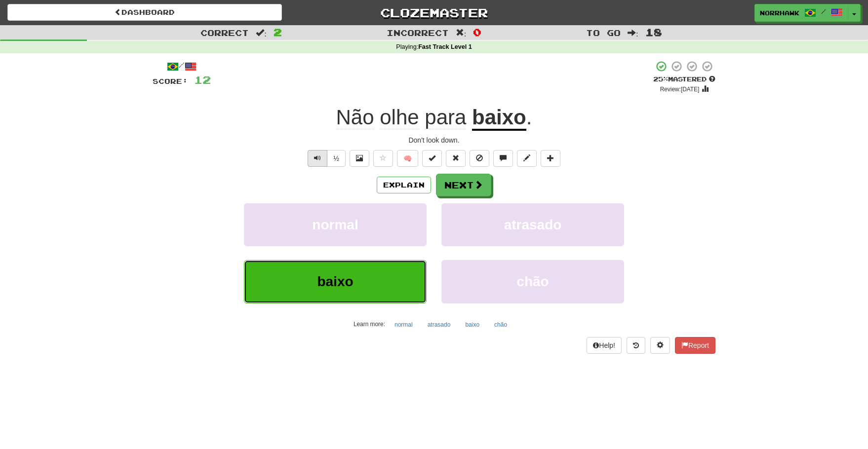 This screenshot has height=449, width=868. I want to click on strong: baixo, so click(499, 118).